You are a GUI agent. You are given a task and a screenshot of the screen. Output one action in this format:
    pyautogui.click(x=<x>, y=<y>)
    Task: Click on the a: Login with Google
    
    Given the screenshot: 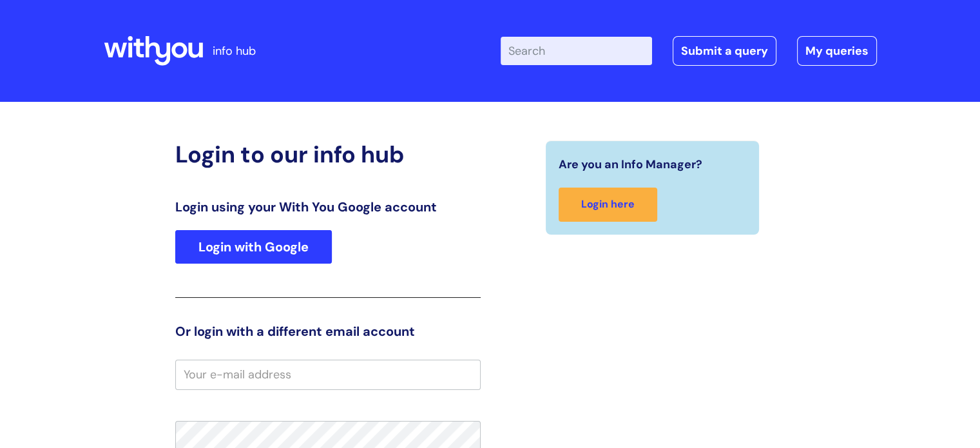 What is the action you would take?
    pyautogui.click(x=253, y=247)
    